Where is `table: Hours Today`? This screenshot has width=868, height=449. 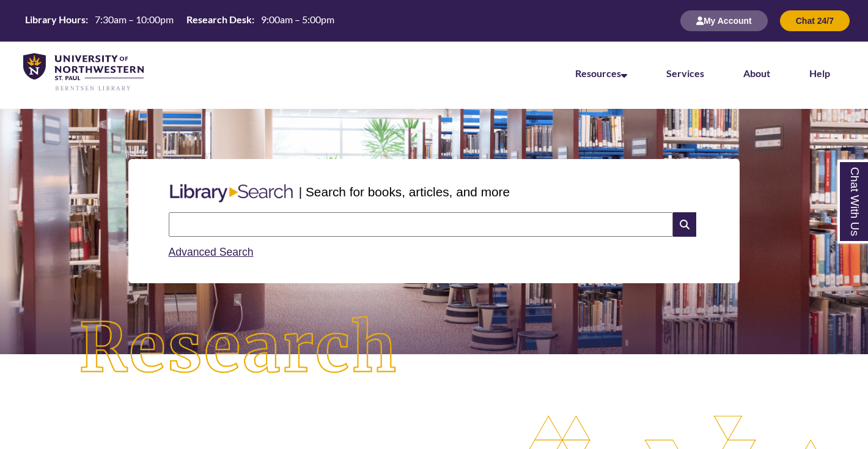 table: Hours Today is located at coordinates (180, 20).